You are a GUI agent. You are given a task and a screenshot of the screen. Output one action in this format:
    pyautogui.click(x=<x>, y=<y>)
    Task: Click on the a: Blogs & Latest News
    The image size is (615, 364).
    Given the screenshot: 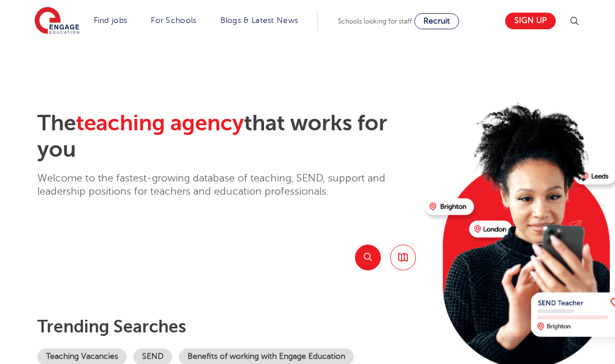 What is the action you would take?
    pyautogui.click(x=259, y=20)
    